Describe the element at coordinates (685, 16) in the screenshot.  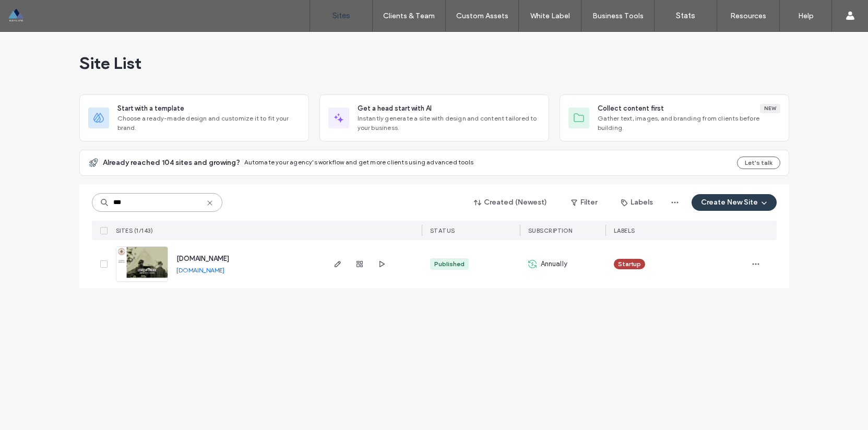
I see `label: Stats` at that location.